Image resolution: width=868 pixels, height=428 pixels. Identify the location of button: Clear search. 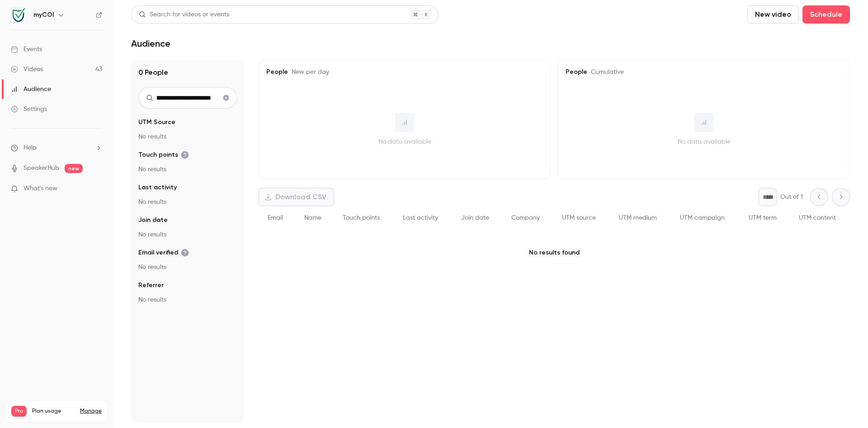
(226, 98).